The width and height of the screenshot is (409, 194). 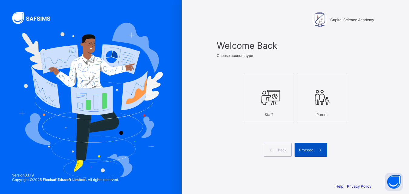 What do you see at coordinates (295, 45) in the screenshot?
I see `span: Welcome Back` at bounding box center [295, 45].